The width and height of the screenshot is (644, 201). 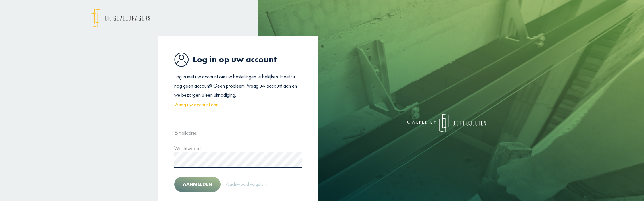 What do you see at coordinates (182, 59) in the screenshot?
I see `img: icon` at bounding box center [182, 59].